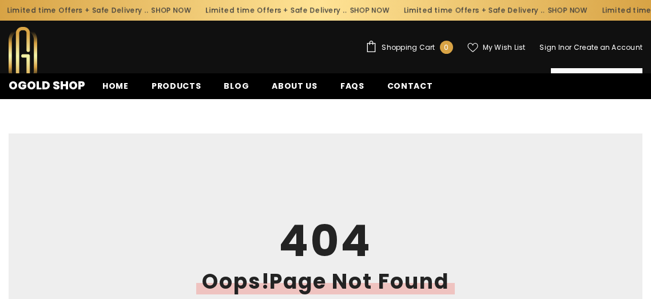 This screenshot has height=299, width=651. I want to click on h2: Oops!Page Not Found, so click(325, 282).